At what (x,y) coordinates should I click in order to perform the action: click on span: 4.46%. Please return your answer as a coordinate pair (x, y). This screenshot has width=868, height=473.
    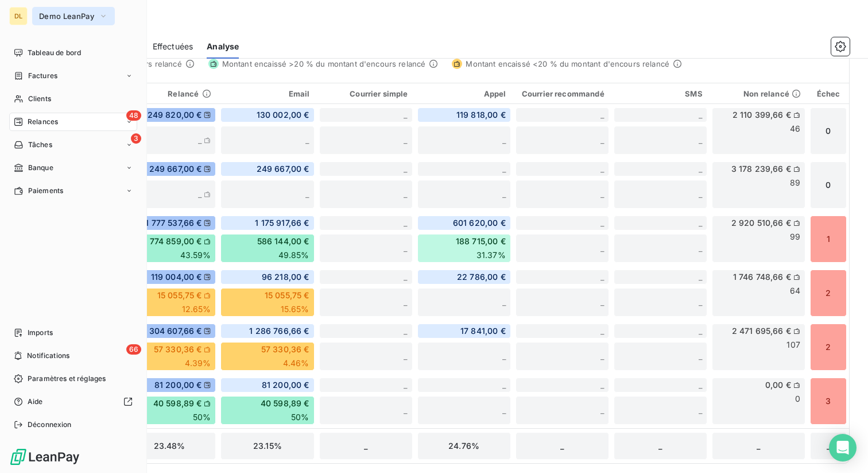
    Looking at the image, I should click on (296, 363).